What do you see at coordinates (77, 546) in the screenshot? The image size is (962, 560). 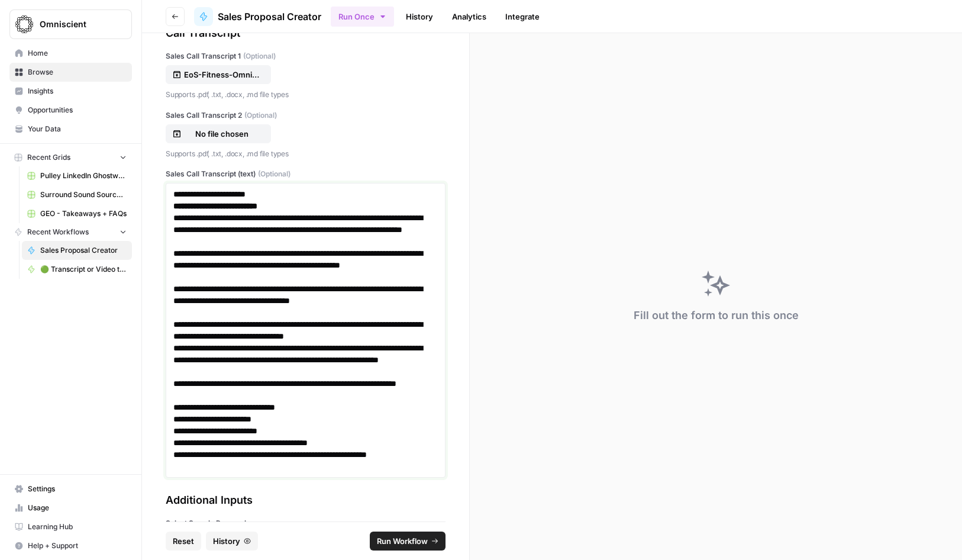 I see `span: Help + Support` at bounding box center [77, 546].